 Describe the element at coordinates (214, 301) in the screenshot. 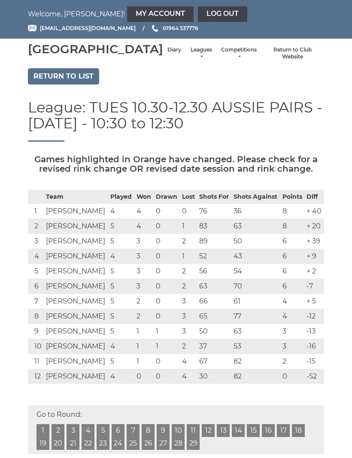

I see `td: 66` at that location.